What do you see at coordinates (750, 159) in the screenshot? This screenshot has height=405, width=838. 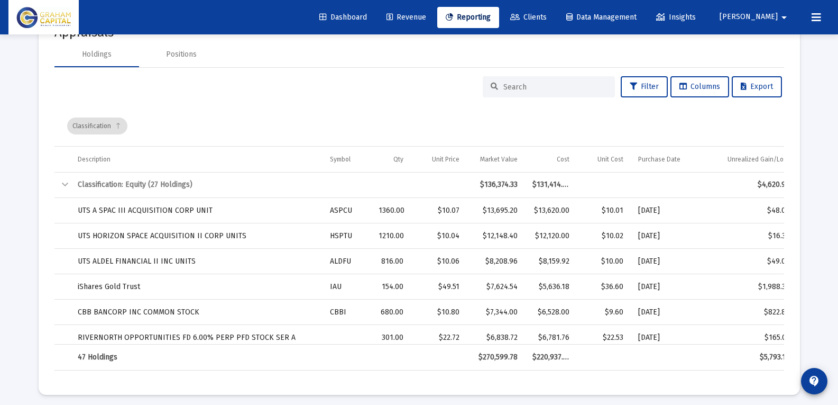 I see `td: Column Unrealized Gain/Loss` at bounding box center [750, 159].